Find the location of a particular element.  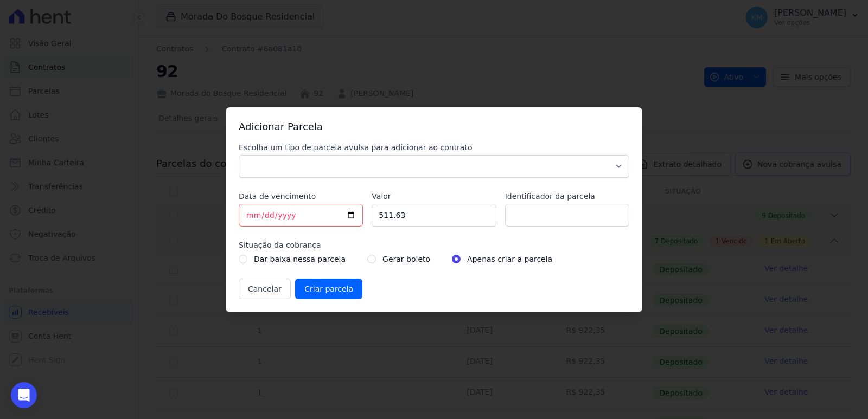

label: Apenas criar a parcela is located at coordinates (510, 259).